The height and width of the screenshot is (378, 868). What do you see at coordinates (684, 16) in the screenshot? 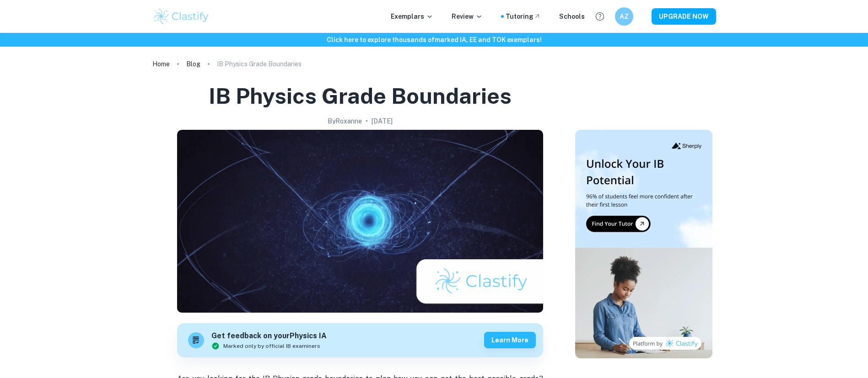
I see `button: UPGRADE NOW` at bounding box center [684, 16].